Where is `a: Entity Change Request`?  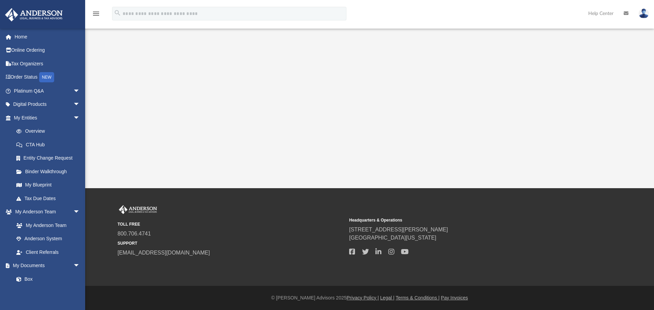
a: Entity Change Request is located at coordinates (50, 158).